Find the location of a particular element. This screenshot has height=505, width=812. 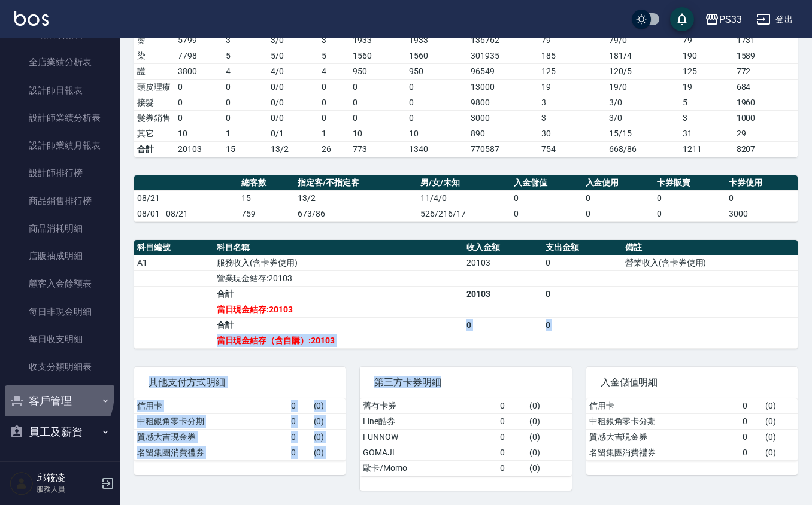

td: 13/2 is located at coordinates (356, 198).